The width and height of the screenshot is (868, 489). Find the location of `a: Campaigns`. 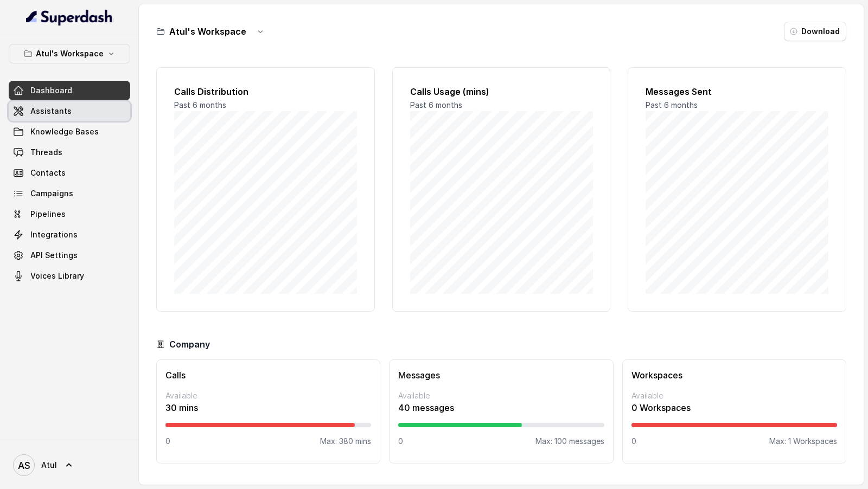

a: Campaigns is located at coordinates (69, 193).